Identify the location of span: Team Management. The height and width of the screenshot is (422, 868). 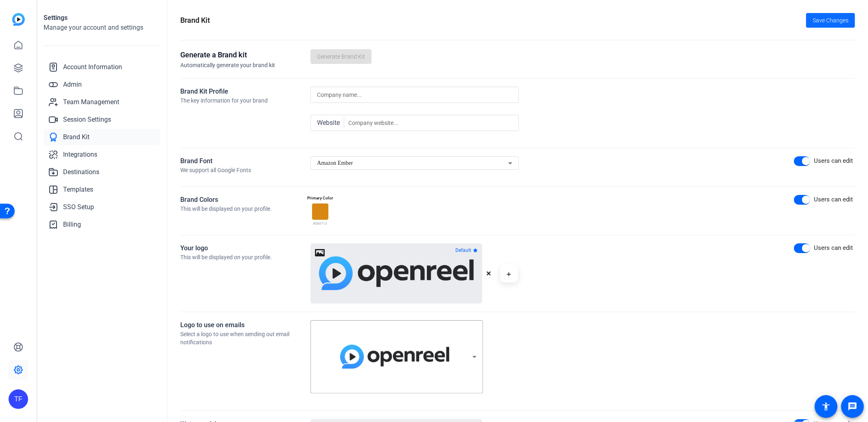
(91, 102).